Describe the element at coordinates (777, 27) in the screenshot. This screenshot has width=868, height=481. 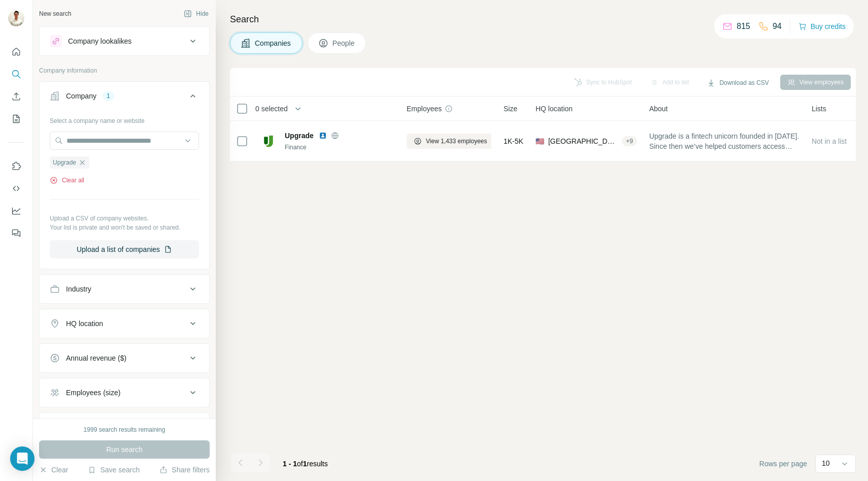
I see `p: 94` at that location.